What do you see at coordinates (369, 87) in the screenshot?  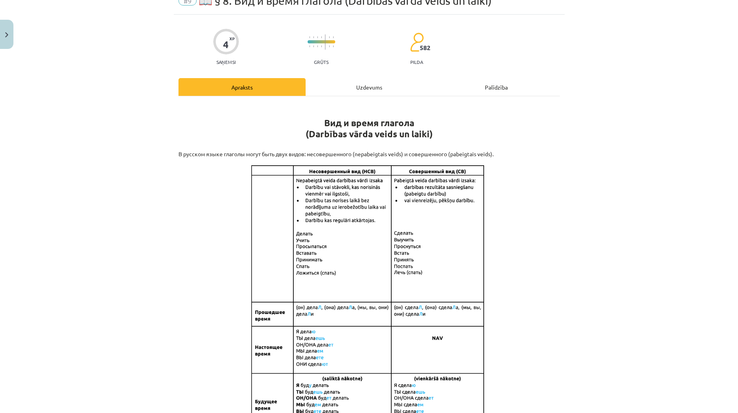 I see `div: Uzdevums` at bounding box center [369, 87].